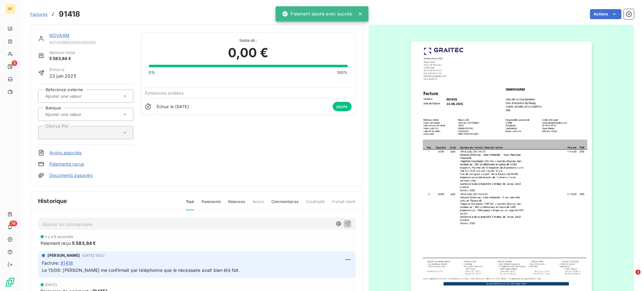 This screenshot has height=291, width=644. Describe the element at coordinates (15, 63) in the screenshot. I see `span: 3` at that location.